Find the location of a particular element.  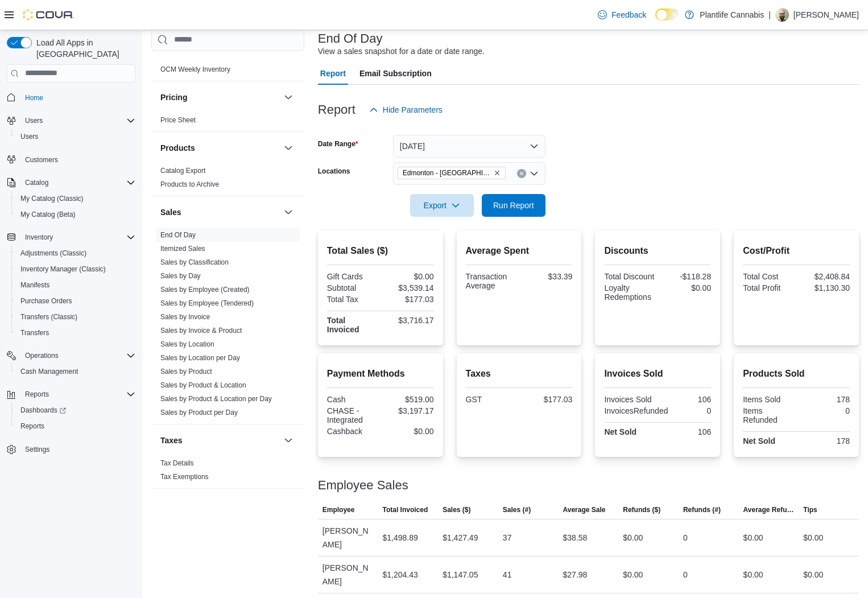

div: $2,408.84 is located at coordinates (825, 276).